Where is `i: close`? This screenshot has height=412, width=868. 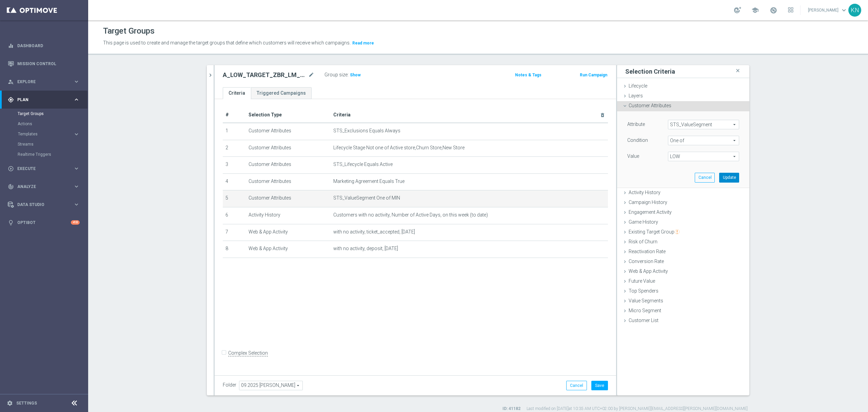 i: close is located at coordinates (738, 71).